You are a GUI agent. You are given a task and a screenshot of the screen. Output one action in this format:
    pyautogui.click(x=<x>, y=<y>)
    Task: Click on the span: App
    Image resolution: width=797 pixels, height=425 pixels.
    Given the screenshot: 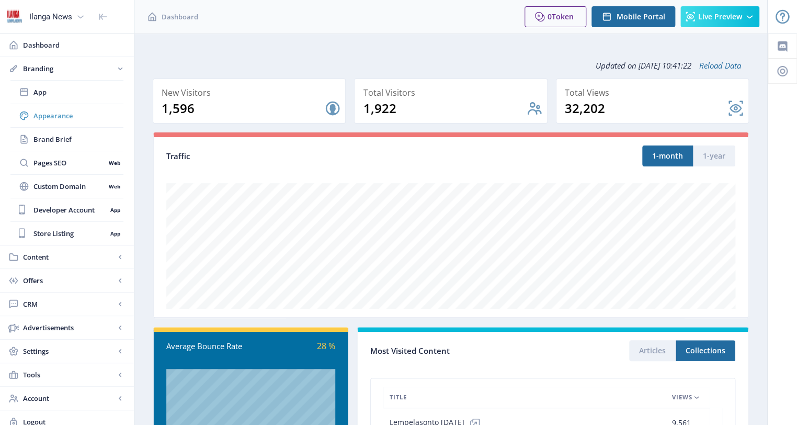 What is the action you would take?
    pyautogui.click(x=78, y=92)
    